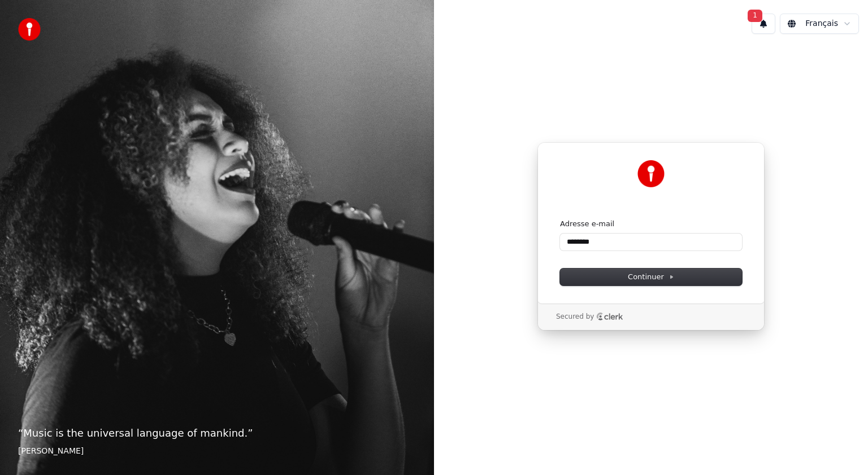 The height and width of the screenshot is (475, 868). Describe the element at coordinates (651, 278) in the screenshot. I see `button: Continuer` at that location.